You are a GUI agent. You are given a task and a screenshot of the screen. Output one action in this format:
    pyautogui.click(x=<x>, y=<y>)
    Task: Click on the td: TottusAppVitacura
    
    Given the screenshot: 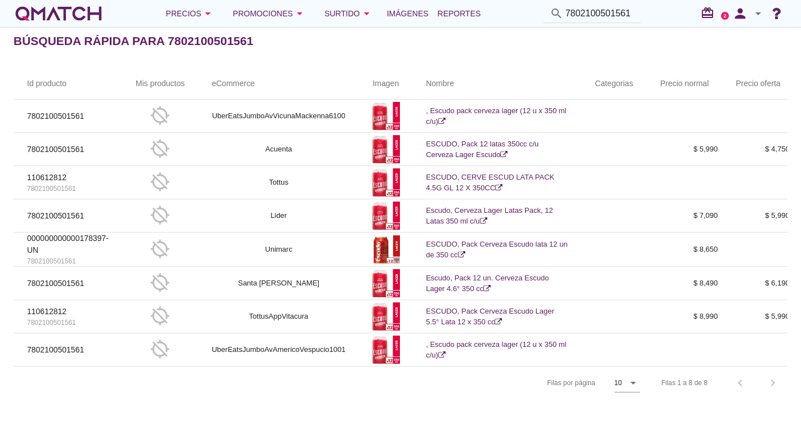 What is the action you would take?
    pyautogui.click(x=279, y=316)
    